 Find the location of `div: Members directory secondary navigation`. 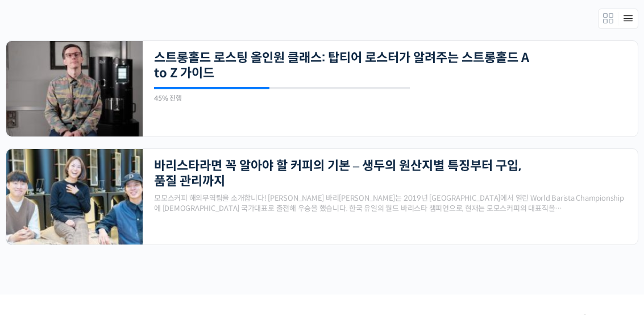

div: Members directory secondary navigation is located at coordinates (618, 19).